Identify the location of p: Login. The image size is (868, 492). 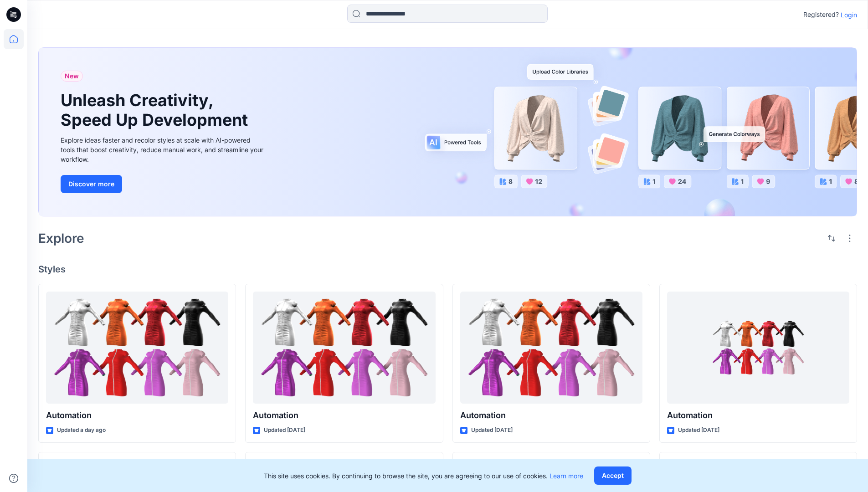
(849, 15).